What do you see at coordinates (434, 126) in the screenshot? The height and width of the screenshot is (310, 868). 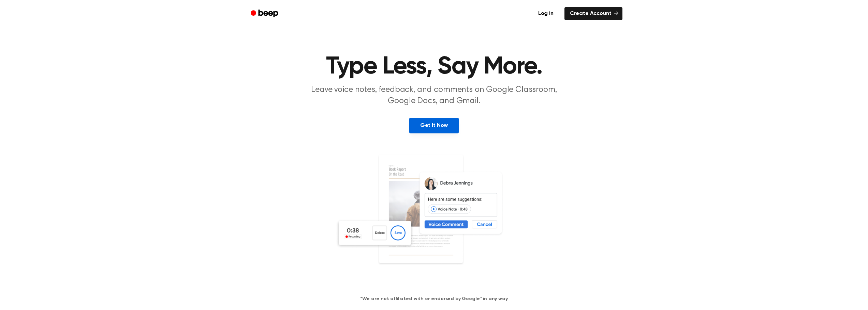 I see `a: Get It Now` at bounding box center [434, 126].